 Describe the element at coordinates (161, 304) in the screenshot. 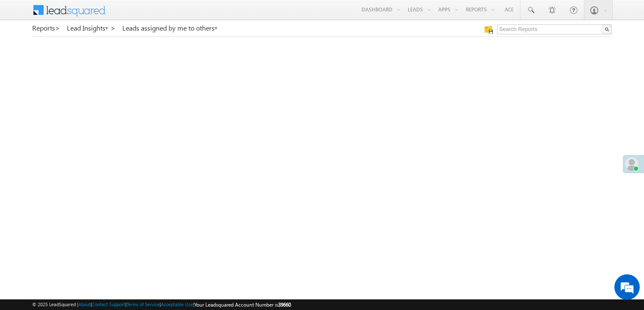

I see `span: © 2025 LeadSquared | | | | |` at that location.